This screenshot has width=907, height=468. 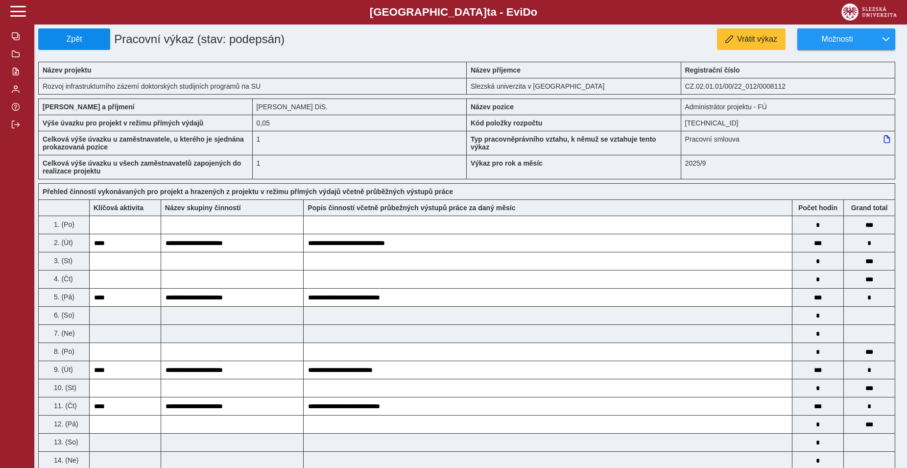 What do you see at coordinates (62, 242) in the screenshot?
I see `span: 2. (Út)` at bounding box center [62, 242].